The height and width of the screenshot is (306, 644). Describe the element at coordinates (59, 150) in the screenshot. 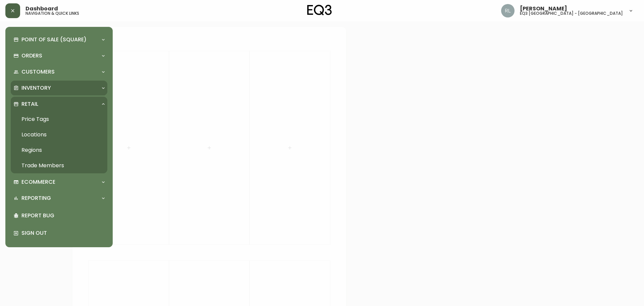

I see `a: Regions` at that location.